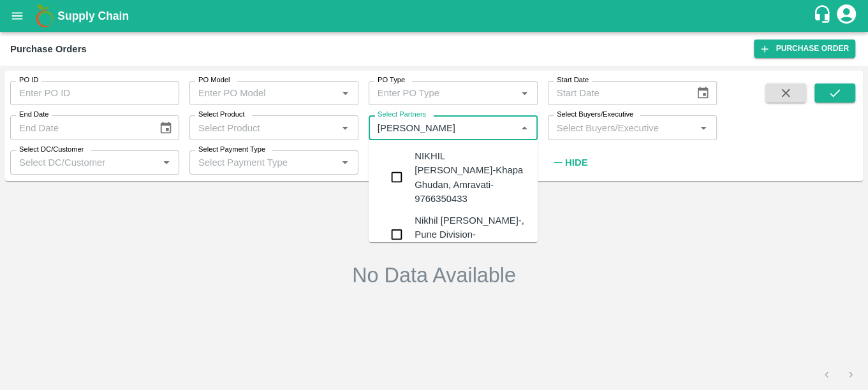 Image resolution: width=868 pixels, height=390 pixels. Describe the element at coordinates (617, 93) in the screenshot. I see `input: Start Date` at that location.